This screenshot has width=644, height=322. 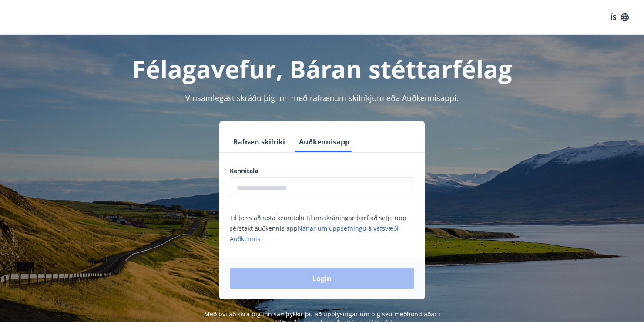 I want to click on button: Auðkennisapp, so click(x=324, y=142).